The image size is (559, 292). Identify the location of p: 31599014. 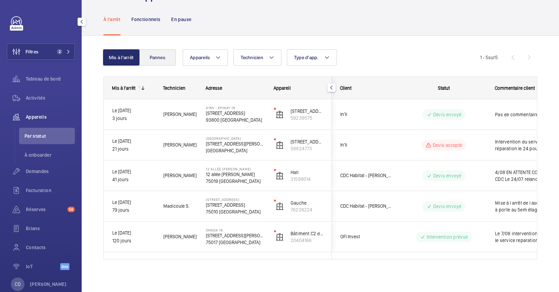
(307, 179).